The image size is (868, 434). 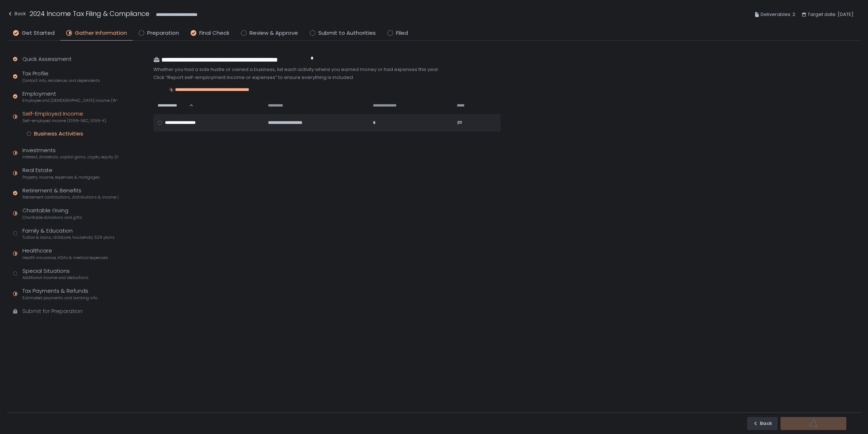 I want to click on span: Contact info, residence, and dependents, so click(x=61, y=81).